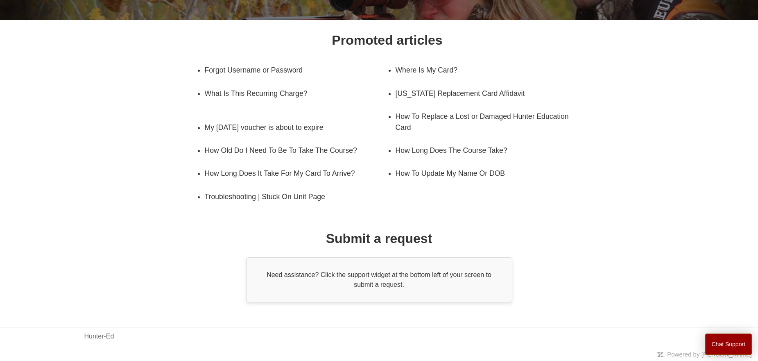  Describe the element at coordinates (379, 280) in the screenshot. I see `div: Need assistance? Click the support widget at the bottom left of your screen to submit a request.` at that location.